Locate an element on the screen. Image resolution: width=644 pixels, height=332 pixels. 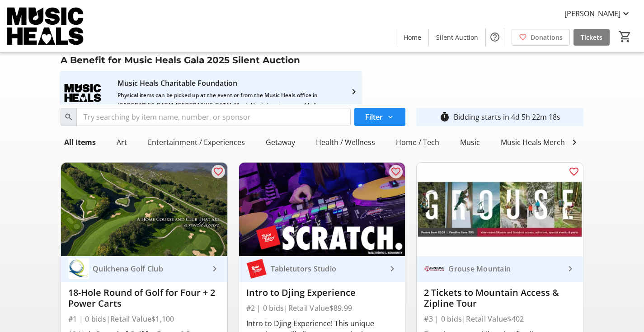
span: Silent Auction is located at coordinates (456, 37).